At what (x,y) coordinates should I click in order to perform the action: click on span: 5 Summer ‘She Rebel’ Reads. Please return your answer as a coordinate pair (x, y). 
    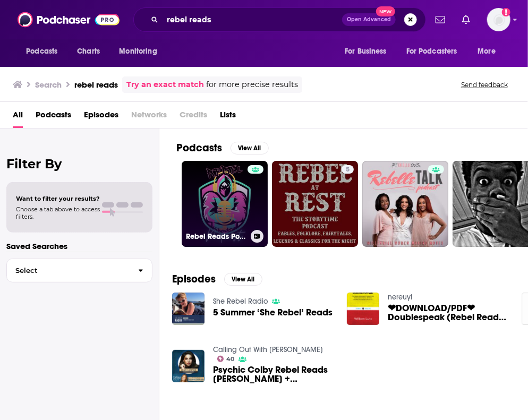
    Looking at the image, I should click on (272, 312).